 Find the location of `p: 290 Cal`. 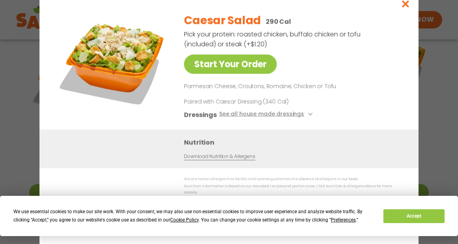

p: 290 Cal is located at coordinates (279, 21).